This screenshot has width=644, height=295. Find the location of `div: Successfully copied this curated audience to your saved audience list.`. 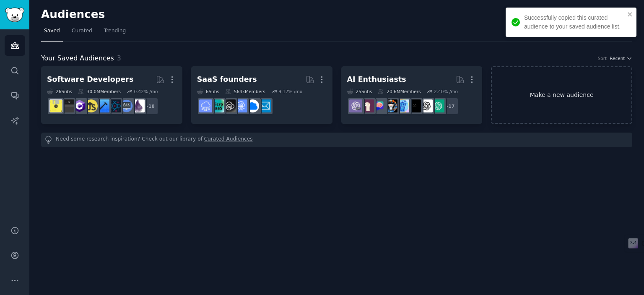

div: Successfully copied this curated audience to your saved audience list. is located at coordinates (575, 22).